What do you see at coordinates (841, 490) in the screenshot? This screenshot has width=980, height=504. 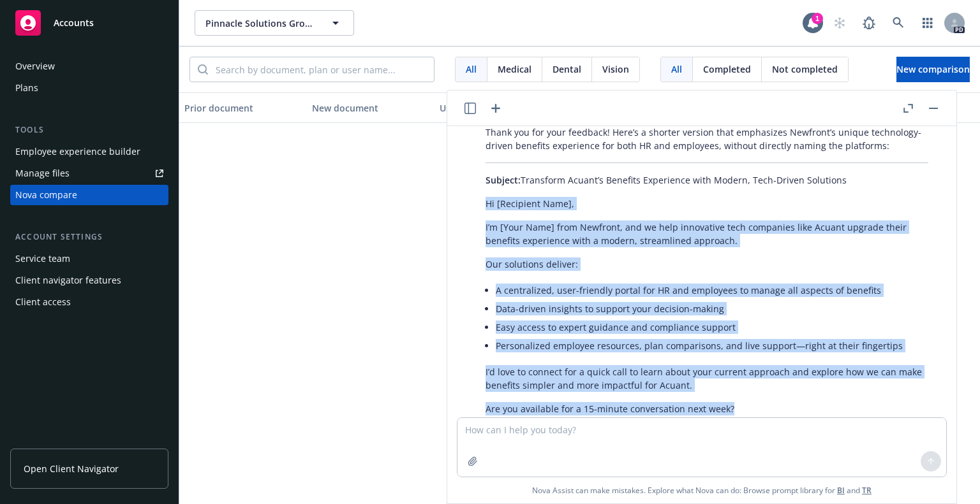 I see `a: BI` at bounding box center [841, 490].